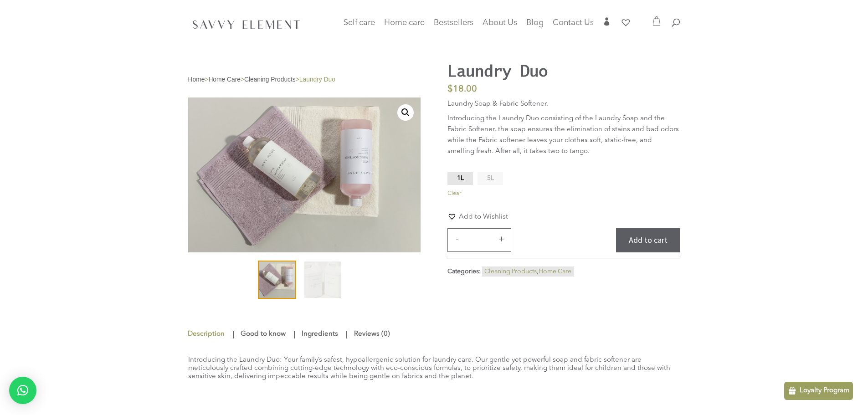  Describe the element at coordinates (564, 135) in the screenshot. I see `p: Introducing the Laundry Duo consisting of the Laundry Soap and the Fabric Softener, the soap ensu...` at that location.